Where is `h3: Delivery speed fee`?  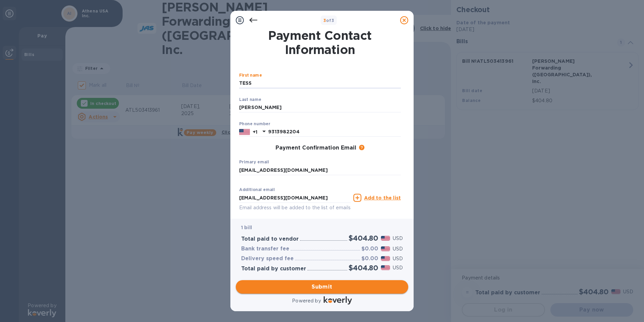 h3: Delivery speed fee is located at coordinates (267, 259).